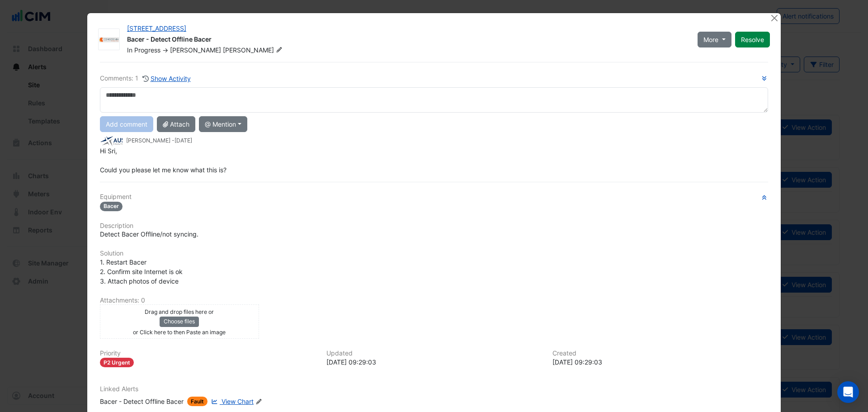  What do you see at coordinates (848, 392) in the screenshot?
I see `div: Open Intercom Messenger` at bounding box center [848, 392].